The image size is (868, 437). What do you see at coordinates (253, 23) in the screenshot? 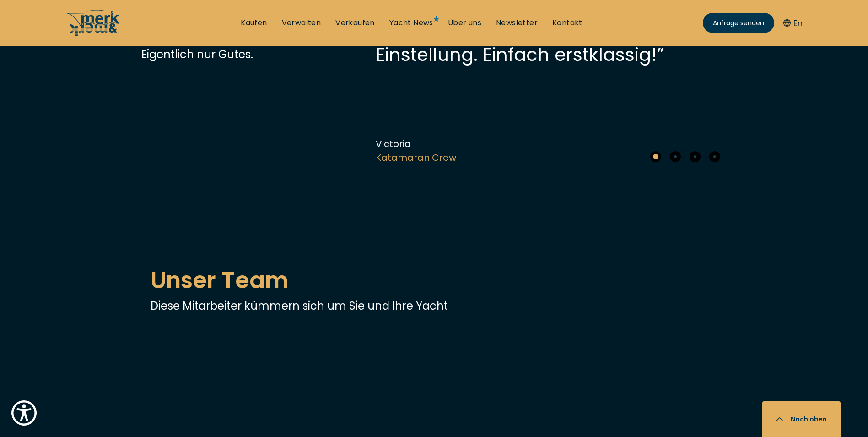
I see `a: Kaufen` at bounding box center [253, 23].